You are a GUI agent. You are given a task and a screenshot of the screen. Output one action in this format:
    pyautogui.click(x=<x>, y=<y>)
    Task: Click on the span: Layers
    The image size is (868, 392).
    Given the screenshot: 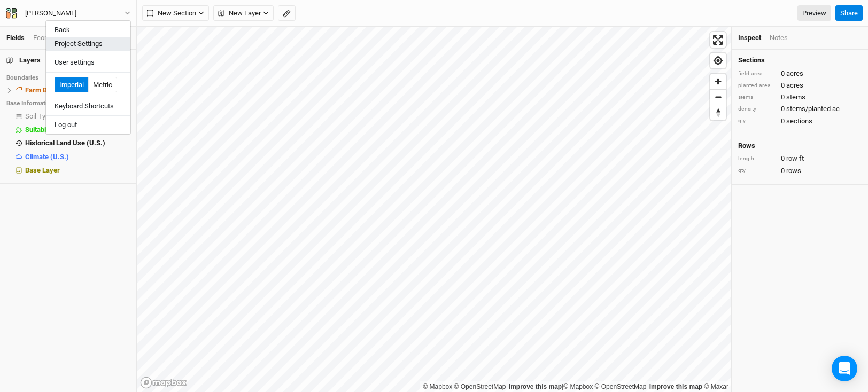 What is the action you would take?
    pyautogui.click(x=23, y=61)
    